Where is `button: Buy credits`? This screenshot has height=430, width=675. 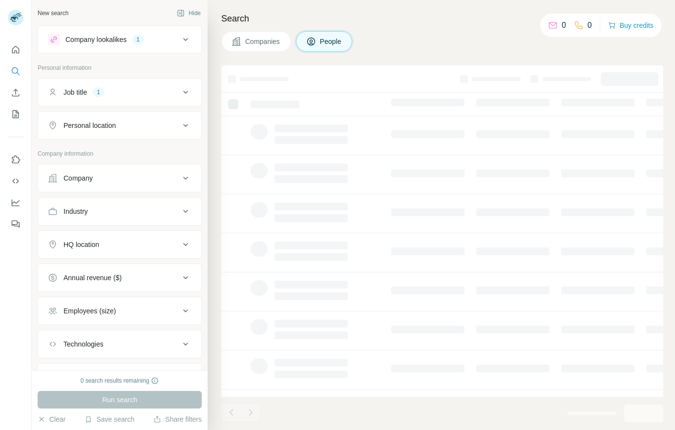
button: Buy credits is located at coordinates (631, 25).